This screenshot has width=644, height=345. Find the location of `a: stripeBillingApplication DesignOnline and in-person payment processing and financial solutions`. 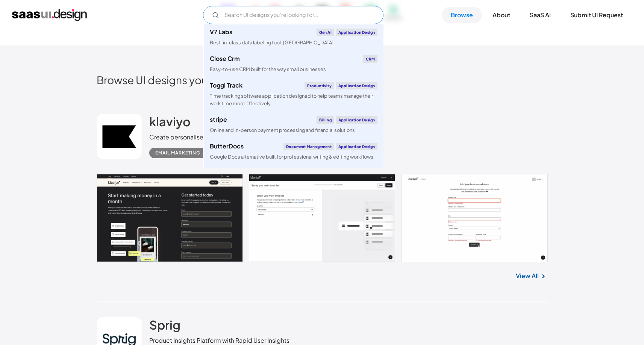

a: stripeBillingApplication DesignOnline and in-person payment processing and financial solutions is located at coordinates (294, 125).